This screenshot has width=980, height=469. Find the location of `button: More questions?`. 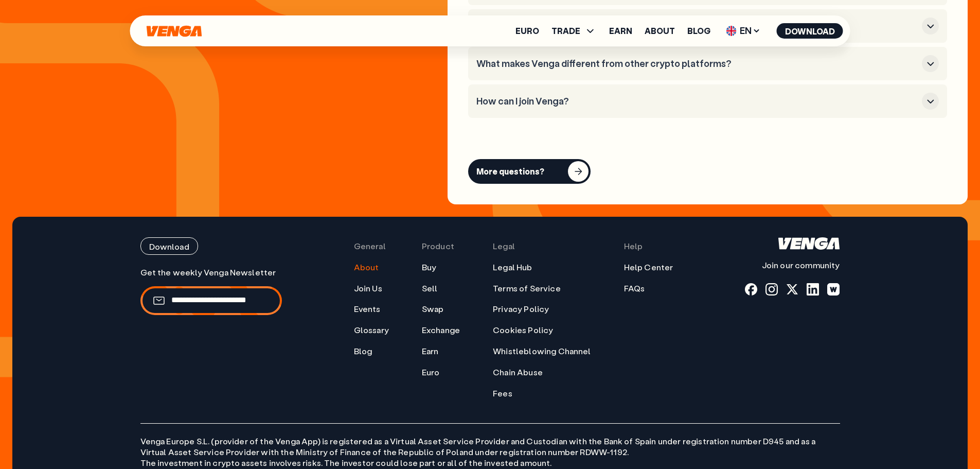

button: More questions? is located at coordinates (529, 171).